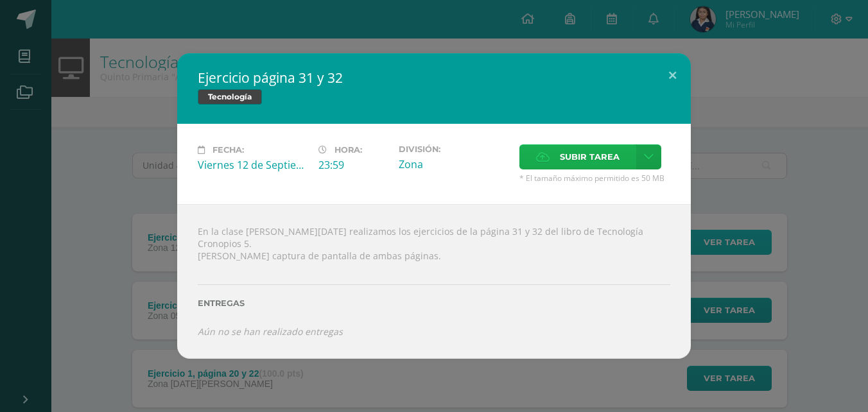 Image resolution: width=868 pixels, height=412 pixels. Describe the element at coordinates (270, 332) in the screenshot. I see `i: Aún no se han realizado entregas` at that location.